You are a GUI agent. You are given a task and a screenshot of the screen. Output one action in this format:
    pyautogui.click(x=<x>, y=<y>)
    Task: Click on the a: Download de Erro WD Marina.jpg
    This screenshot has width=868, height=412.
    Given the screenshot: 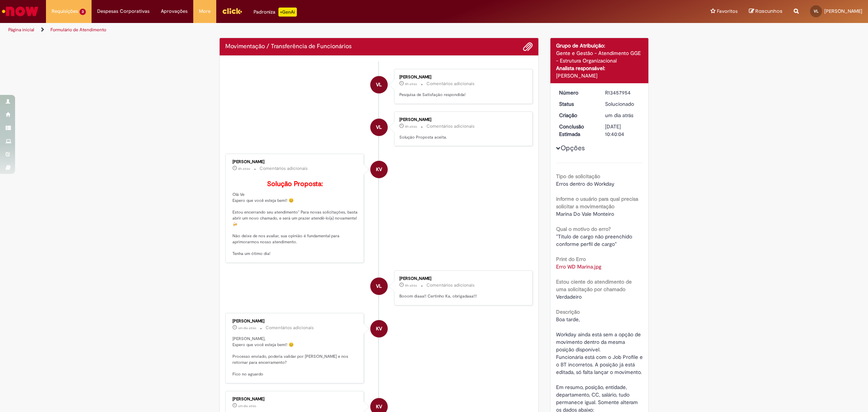 What is the action you would take?
    pyautogui.click(x=579, y=266)
    